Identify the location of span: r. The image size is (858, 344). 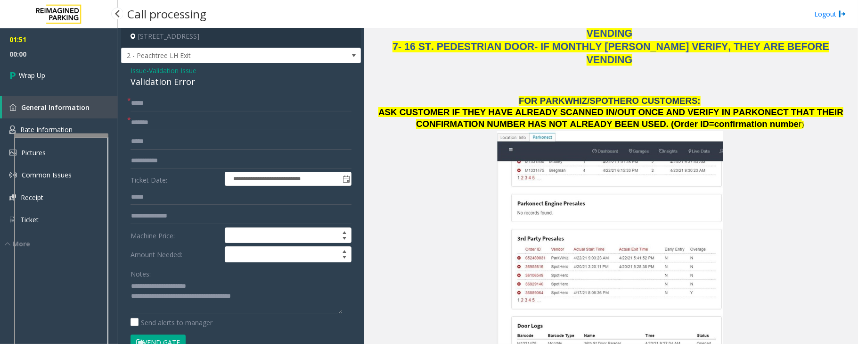
(800, 123).